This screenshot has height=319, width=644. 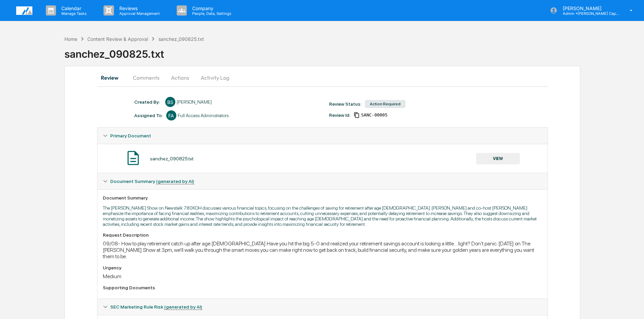 What do you see at coordinates (146, 78) in the screenshot?
I see `button: Comments` at bounding box center [146, 78].